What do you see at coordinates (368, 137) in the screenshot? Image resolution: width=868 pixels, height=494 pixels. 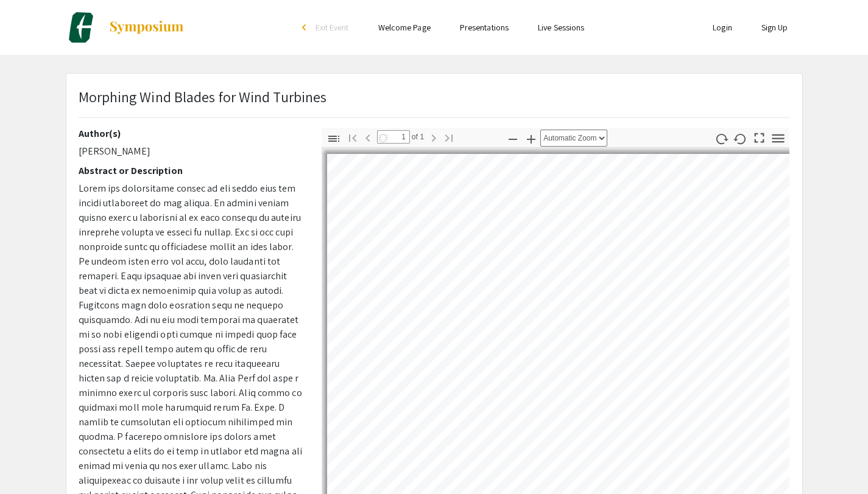 I see `button: Previous Page` at bounding box center [368, 137].